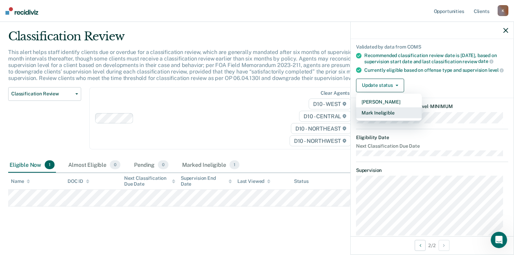 Image resolution: width=514 pixels, height=255 pixels. What do you see at coordinates (335, 93) in the screenshot?
I see `div: Clear agents` at bounding box center [335, 93].